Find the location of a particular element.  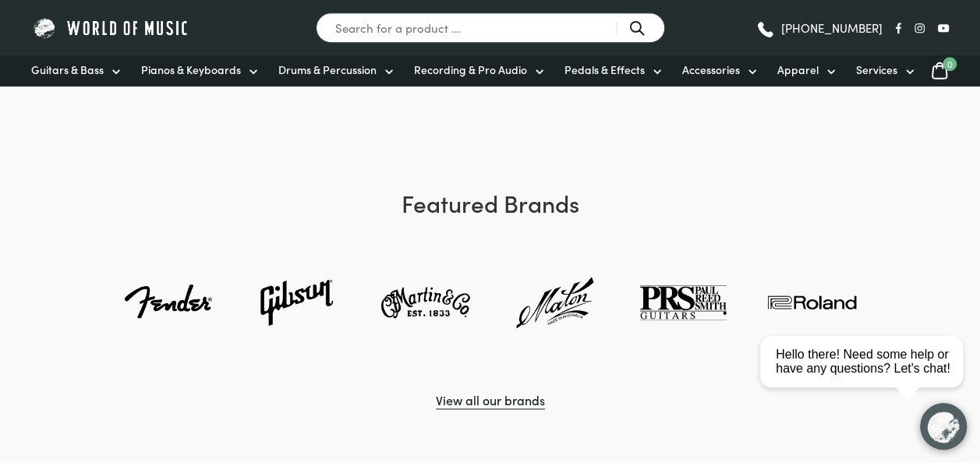

img: World of Music is located at coordinates (110, 28).